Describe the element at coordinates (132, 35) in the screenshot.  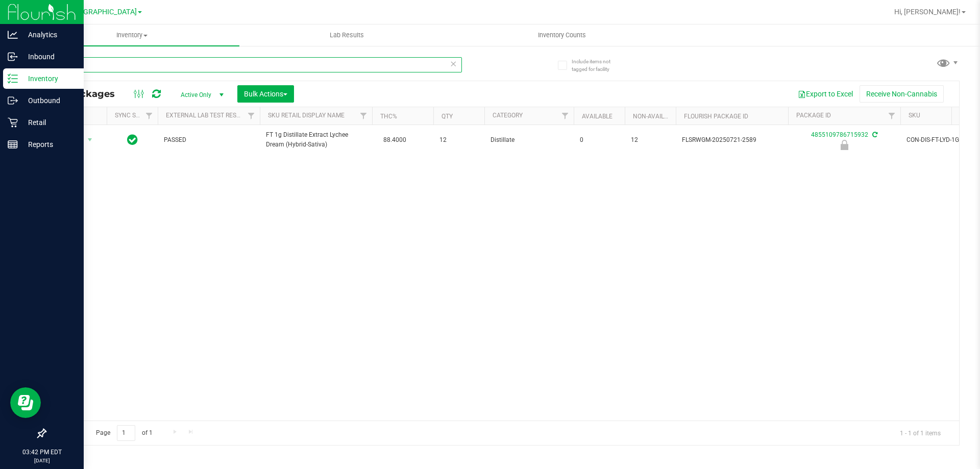
I see `span: Inventory` at that location.